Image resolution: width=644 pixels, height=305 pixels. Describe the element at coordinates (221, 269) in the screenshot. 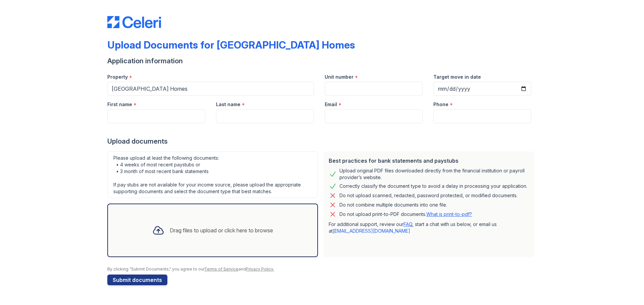

I see `a: Terms of Service` at that location.